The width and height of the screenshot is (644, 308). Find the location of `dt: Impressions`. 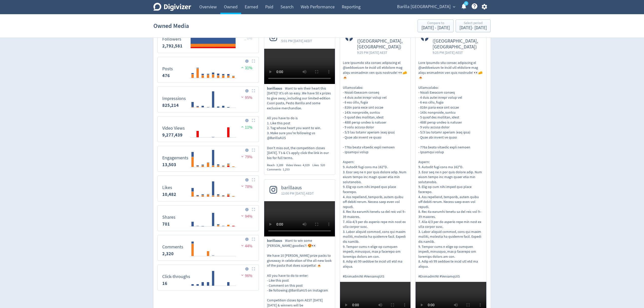

dt: Impressions is located at coordinates (174, 98).